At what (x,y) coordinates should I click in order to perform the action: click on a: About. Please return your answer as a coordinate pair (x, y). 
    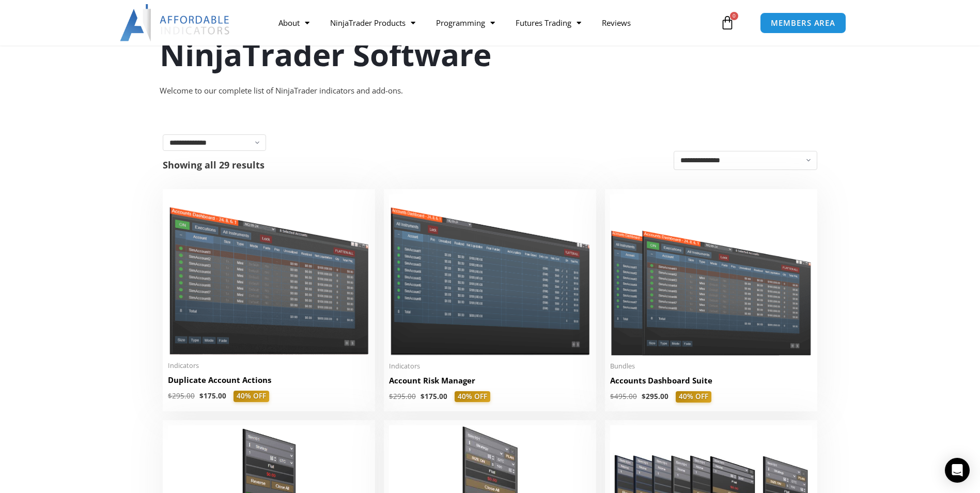
    Looking at the image, I should click on (294, 23).